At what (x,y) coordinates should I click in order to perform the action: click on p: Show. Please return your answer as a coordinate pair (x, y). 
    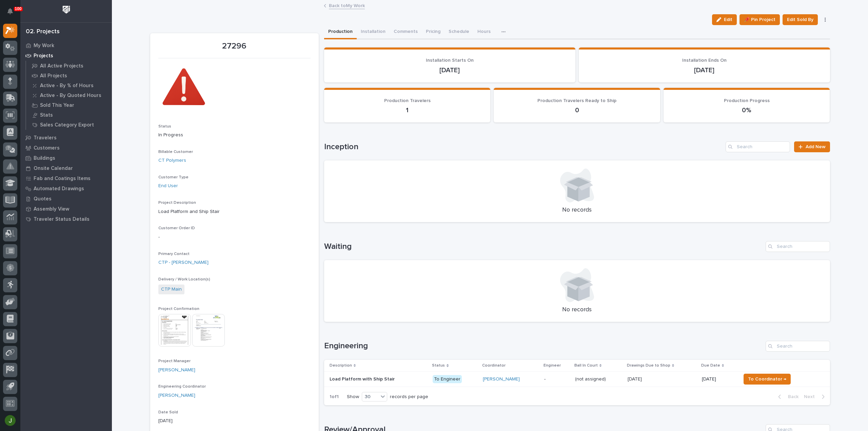
    Looking at the image, I should click on (353, 397).